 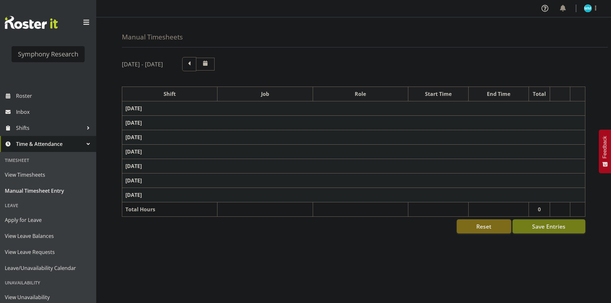 I want to click on span: Apply for Leave, so click(x=48, y=220).